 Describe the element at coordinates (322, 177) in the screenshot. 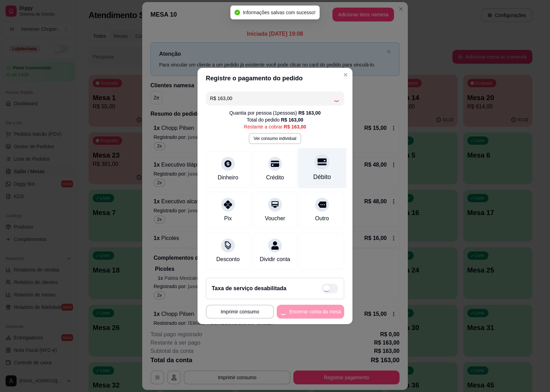

I see `div: Débito` at that location.